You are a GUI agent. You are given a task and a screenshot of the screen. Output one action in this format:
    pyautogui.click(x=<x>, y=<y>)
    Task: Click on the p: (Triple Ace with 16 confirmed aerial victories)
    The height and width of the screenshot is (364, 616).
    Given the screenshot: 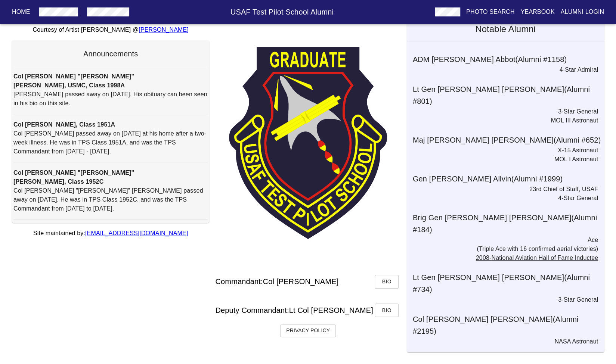 What is the action you would take?
    pyautogui.click(x=502, y=249)
    